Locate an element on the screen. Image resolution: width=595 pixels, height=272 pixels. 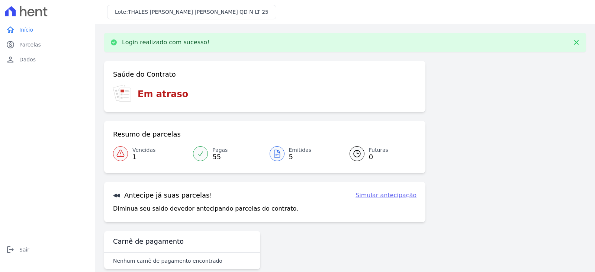
span: Emitidas is located at coordinates (300, 150).